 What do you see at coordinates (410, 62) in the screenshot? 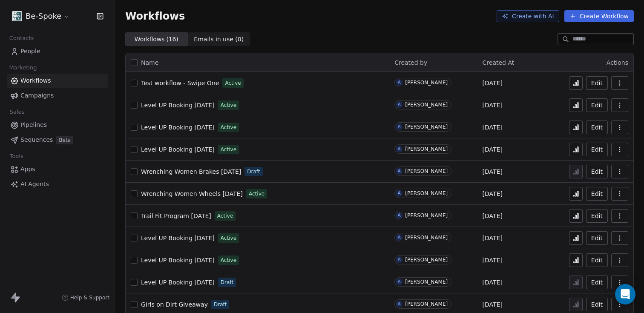
I see `span: Created by` at bounding box center [410, 62].